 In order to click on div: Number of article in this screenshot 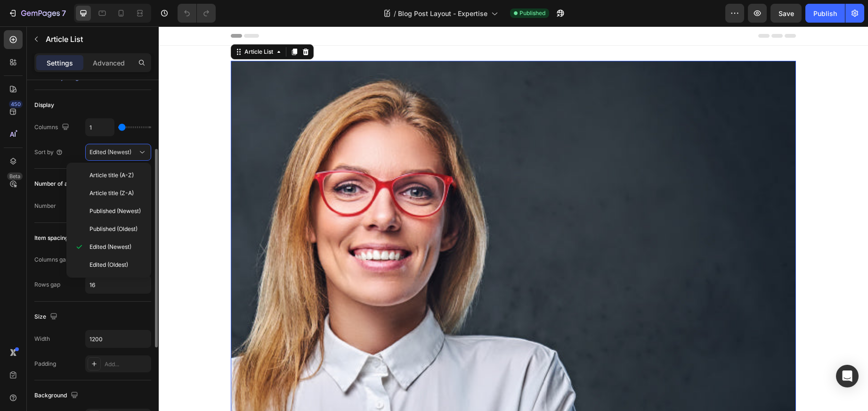, I will do `click(58, 184)`.